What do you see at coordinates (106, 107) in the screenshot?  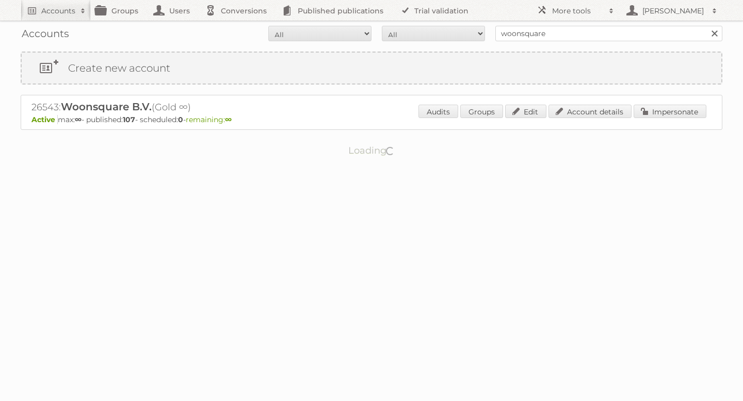 I see `span: Woonsquare B.V.` at bounding box center [106, 107].